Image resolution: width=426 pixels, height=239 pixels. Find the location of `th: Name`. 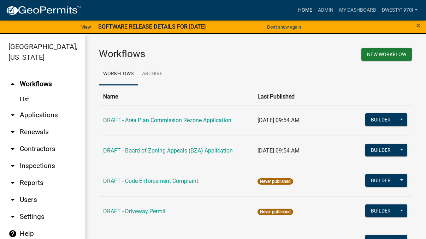

th: Name is located at coordinates (176, 96).